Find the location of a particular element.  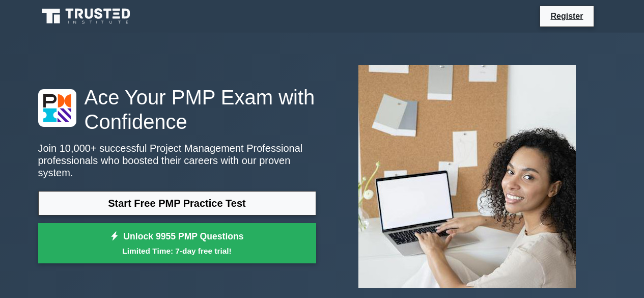

a: Unlock 9955 PMP QuestionsLimited Time: 7-day free trial! is located at coordinates (177, 244).